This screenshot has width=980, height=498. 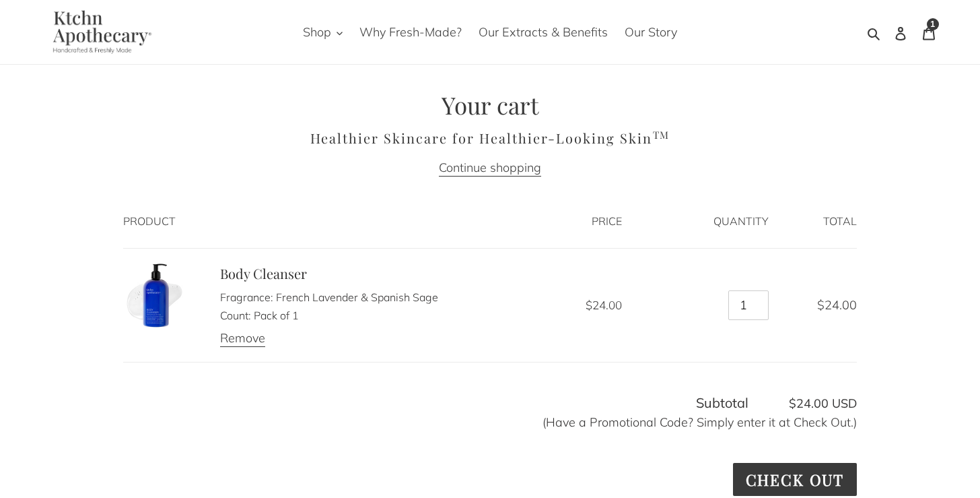 What do you see at coordinates (329, 305) in the screenshot?
I see `ul: Product details` at bounding box center [329, 305].